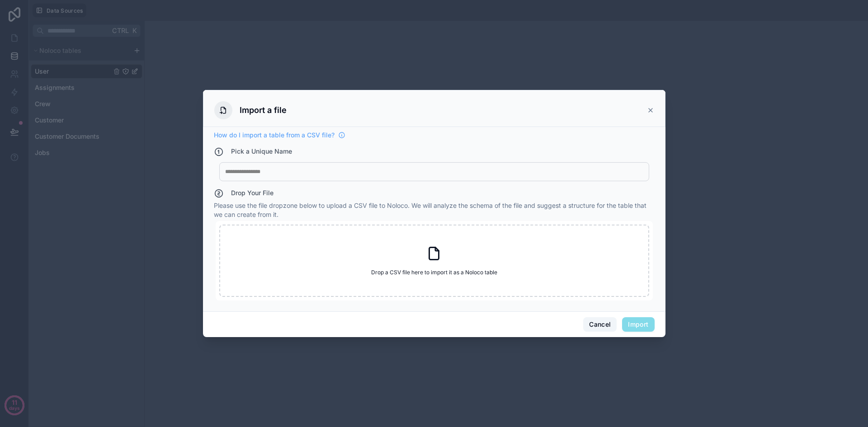 This screenshot has width=868, height=427. What do you see at coordinates (434, 272) in the screenshot?
I see `span: Drop a CSV file here to import it as a Noloco table` at bounding box center [434, 272].